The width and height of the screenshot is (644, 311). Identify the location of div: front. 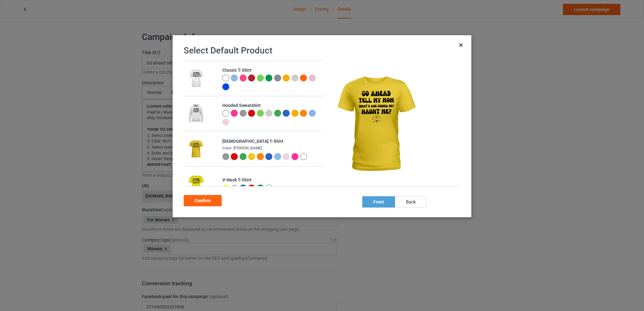
(379, 202).